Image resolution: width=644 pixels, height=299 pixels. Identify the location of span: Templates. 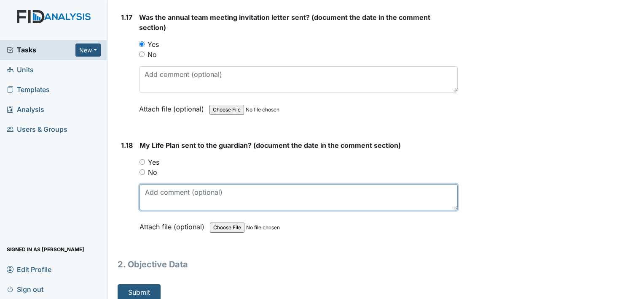
(28, 89).